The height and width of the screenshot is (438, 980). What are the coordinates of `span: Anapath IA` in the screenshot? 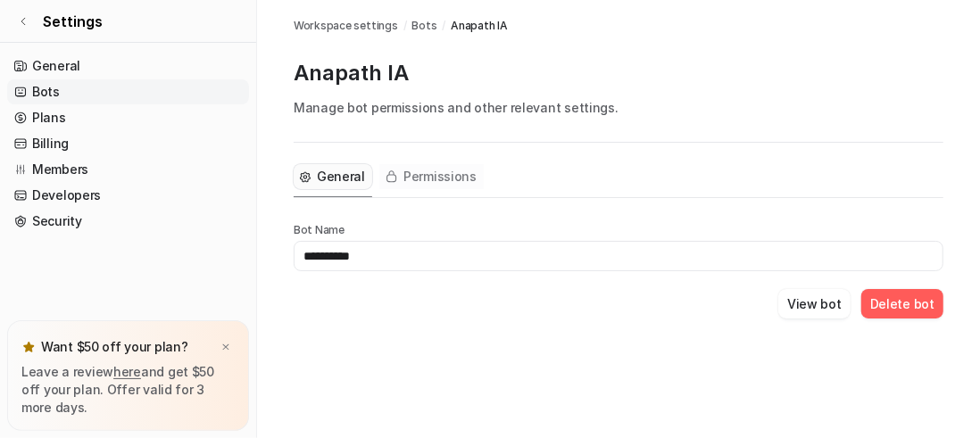 It's located at (480, 25).